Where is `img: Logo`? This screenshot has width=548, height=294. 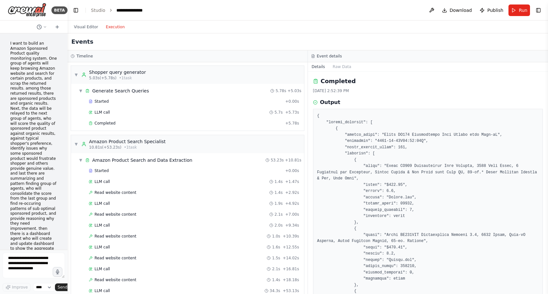
img: Logo is located at coordinates (27, 10).